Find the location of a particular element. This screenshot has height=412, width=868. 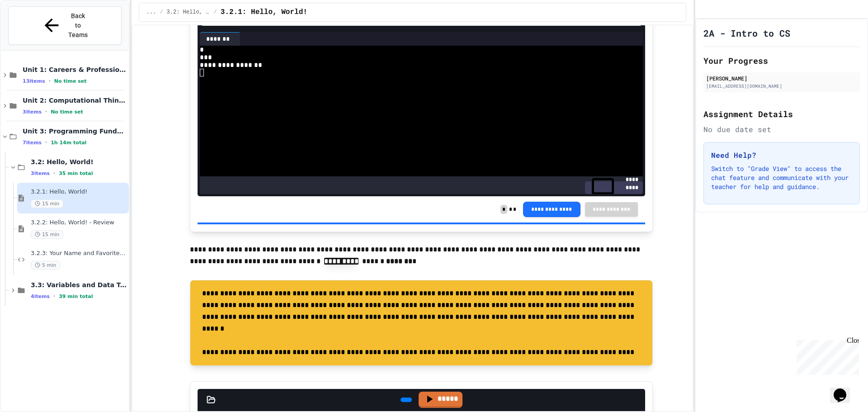

div: No due date set is located at coordinates (782, 129).